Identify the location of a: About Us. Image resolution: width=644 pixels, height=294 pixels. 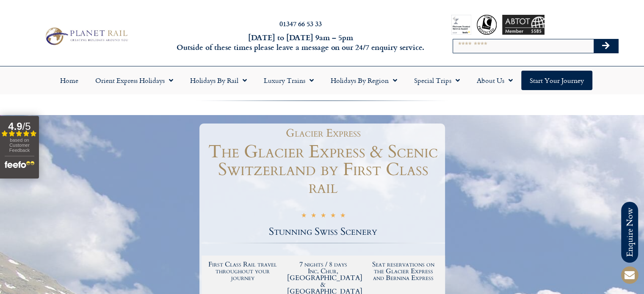
(495, 80).